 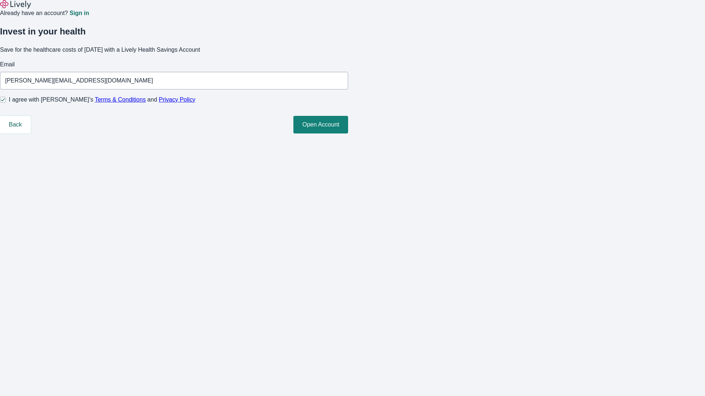 I want to click on button: Open Account, so click(x=320, y=125).